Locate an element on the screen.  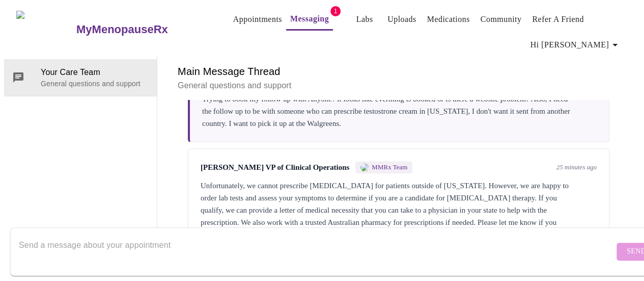
a: Uploads is located at coordinates (402, 19).